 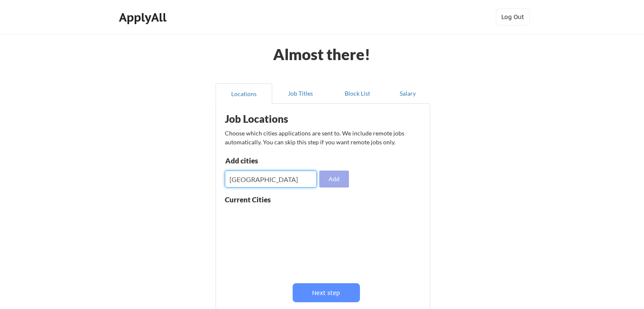 I want to click on button: Locations, so click(x=243, y=93).